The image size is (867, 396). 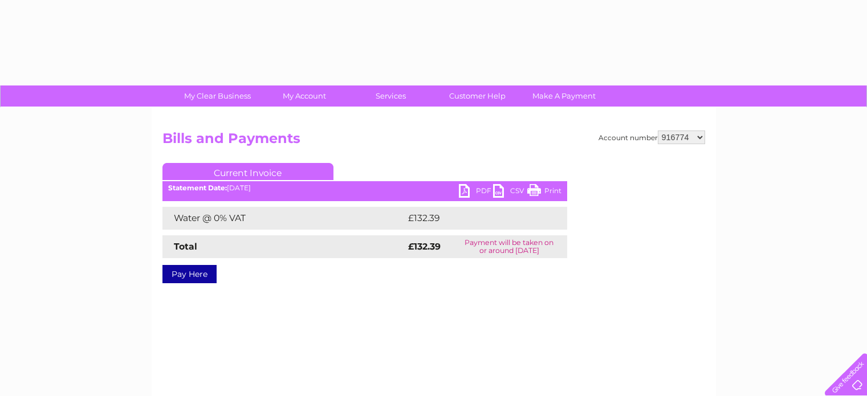 I want to click on a: Services, so click(x=391, y=96).